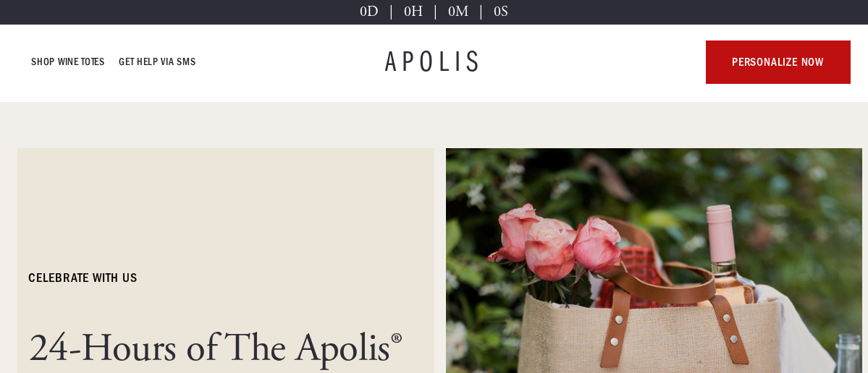 The width and height of the screenshot is (868, 373). What do you see at coordinates (434, 62) in the screenshot?
I see `a: APOLIS` at bounding box center [434, 62].